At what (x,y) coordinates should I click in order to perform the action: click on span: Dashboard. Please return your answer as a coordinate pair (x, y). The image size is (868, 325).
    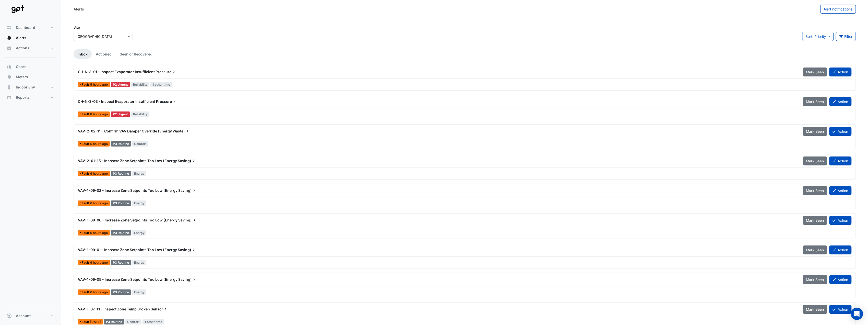
    Looking at the image, I should click on (26, 27).